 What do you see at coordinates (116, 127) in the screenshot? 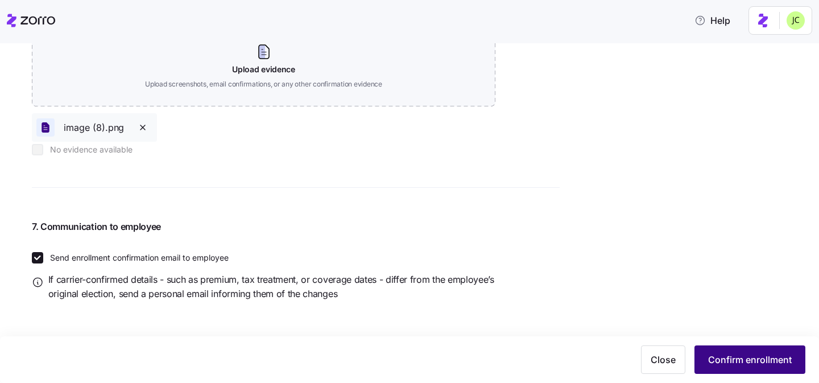
I see `span: png` at bounding box center [116, 127].